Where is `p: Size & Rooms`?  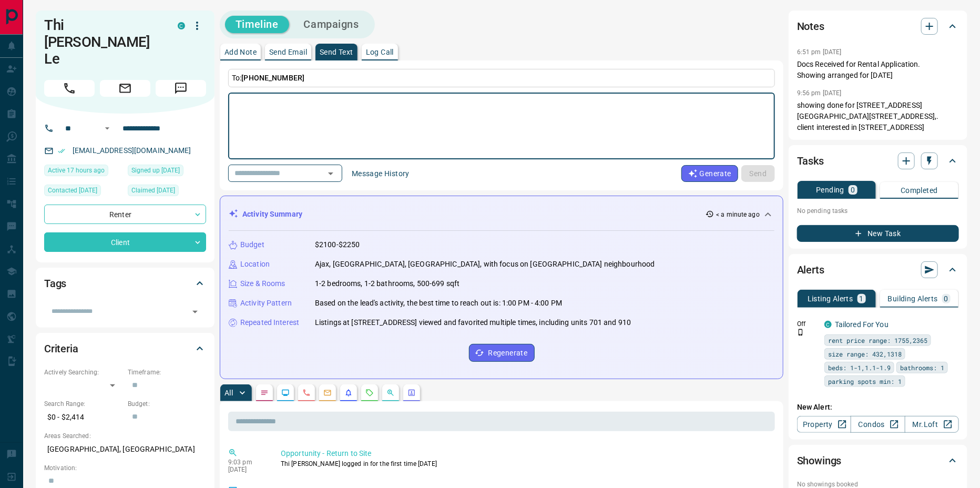 p: Size & Rooms is located at coordinates (263, 284).